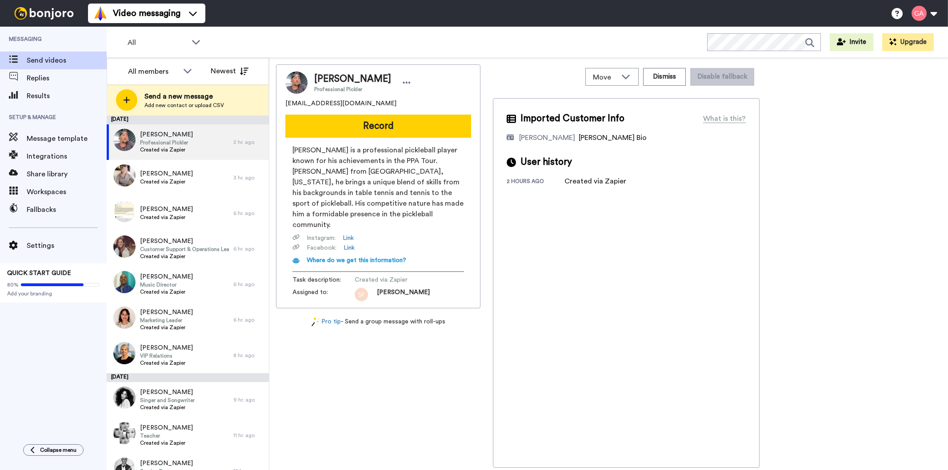 The width and height of the screenshot is (948, 470). What do you see at coordinates (296, 83) in the screenshot?
I see `img: Image of Brandon French` at bounding box center [296, 83].